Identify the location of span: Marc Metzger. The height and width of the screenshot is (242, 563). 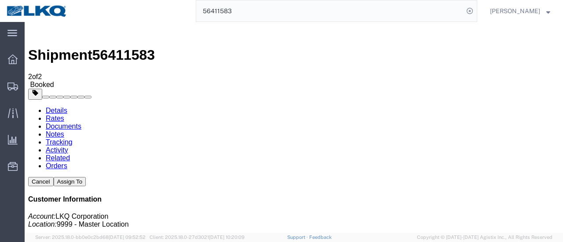
(515, 11).